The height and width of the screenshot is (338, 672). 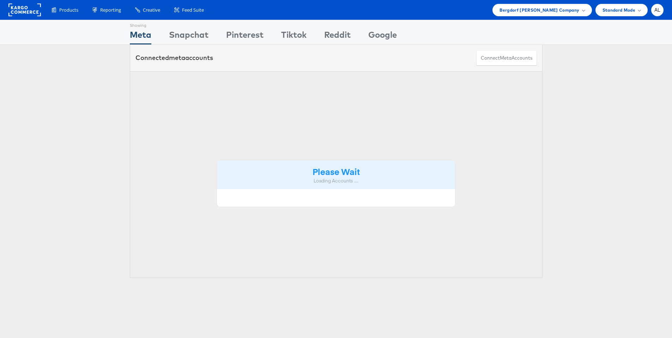 What do you see at coordinates (151, 10) in the screenshot?
I see `span: Creative` at bounding box center [151, 10].